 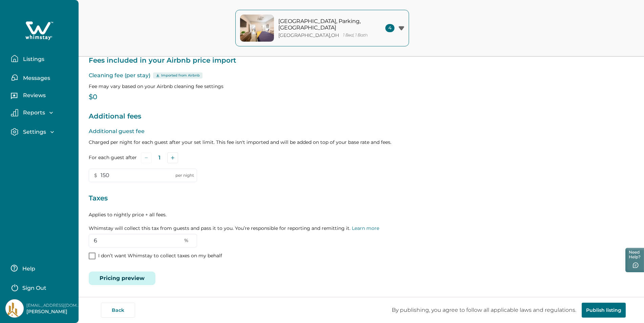 What do you see at coordinates (40, 268) in the screenshot?
I see `button: Help` at bounding box center [40, 268].